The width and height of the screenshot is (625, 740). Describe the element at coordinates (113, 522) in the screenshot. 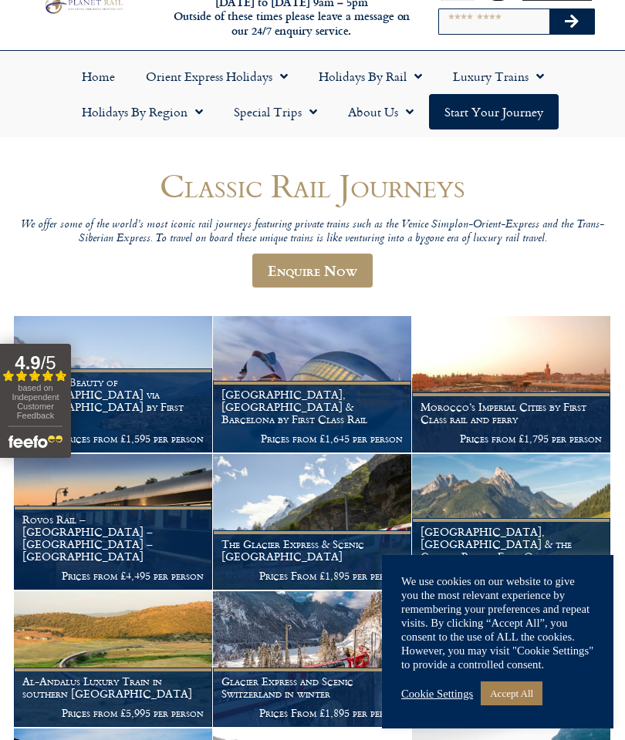

I see `img: Pride Of Africa Train Holiday` at that location.